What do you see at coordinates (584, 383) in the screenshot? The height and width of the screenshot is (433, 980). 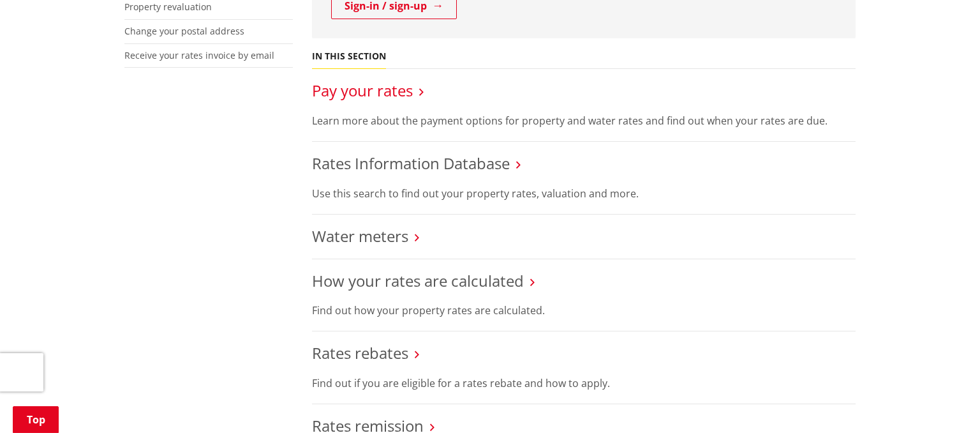 I see `p: Find out if you are eligible for a rates rebate and how to apply.` at bounding box center [584, 383].